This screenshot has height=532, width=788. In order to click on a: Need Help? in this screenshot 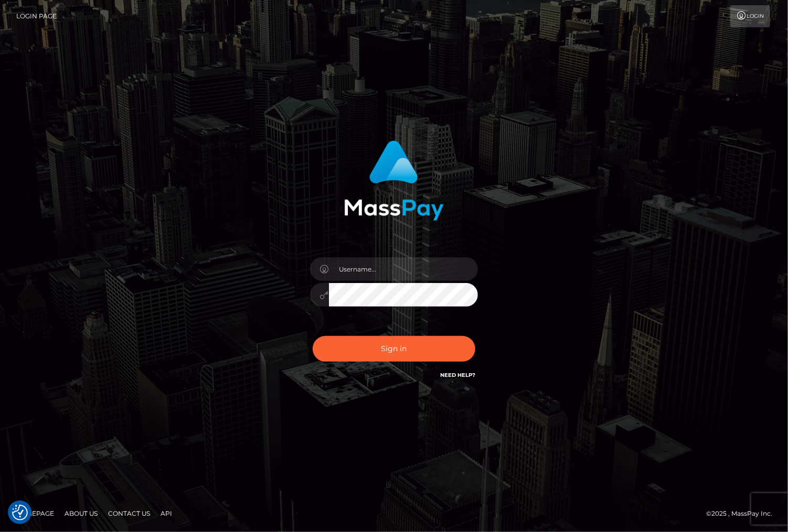, I will do `click(457, 375)`.